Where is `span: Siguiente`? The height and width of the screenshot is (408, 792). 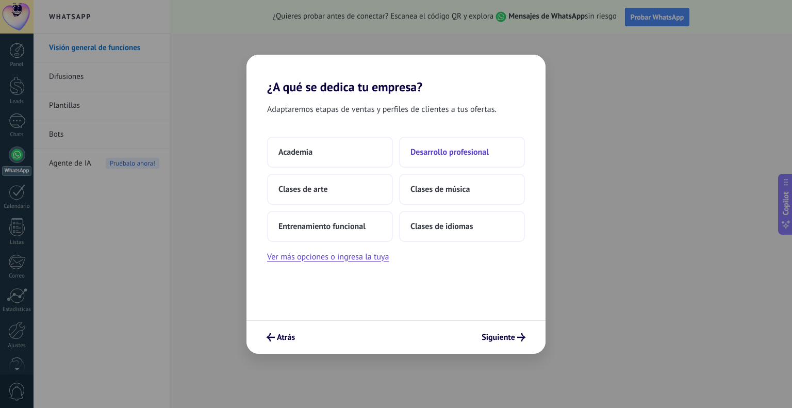 span: Siguiente is located at coordinates (498, 337).